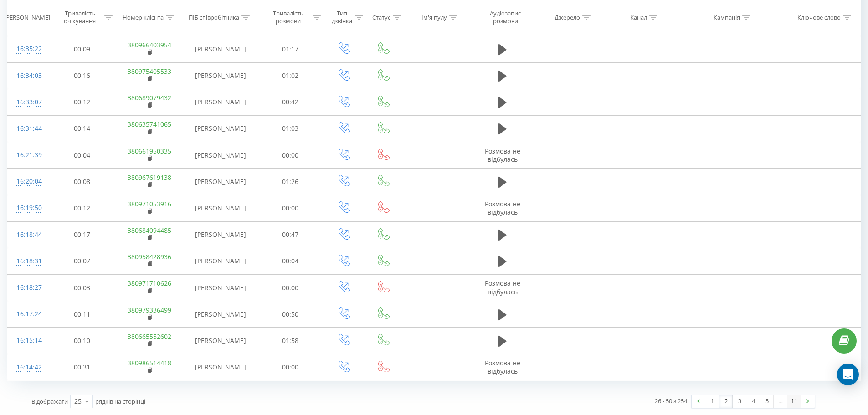 The image size is (868, 415). Describe the element at coordinates (290, 76) in the screenshot. I see `td: 01:02` at that location.